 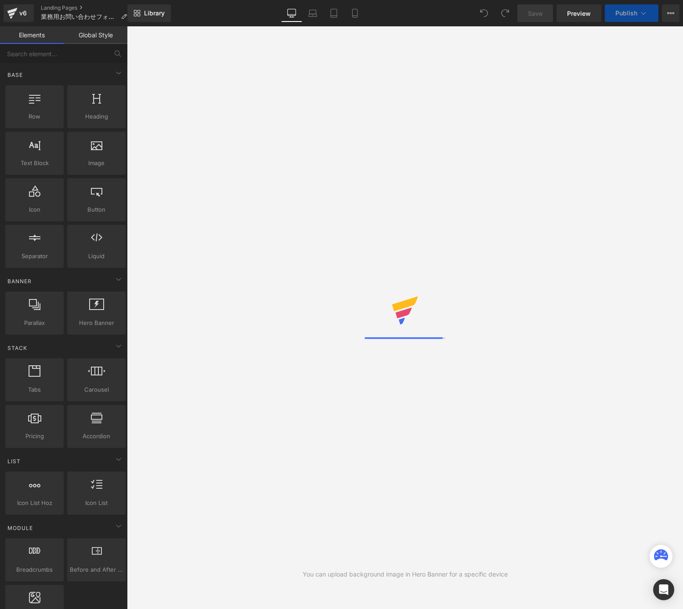 What do you see at coordinates (96, 503) in the screenshot?
I see `span: Icon List` at bounding box center [96, 503].